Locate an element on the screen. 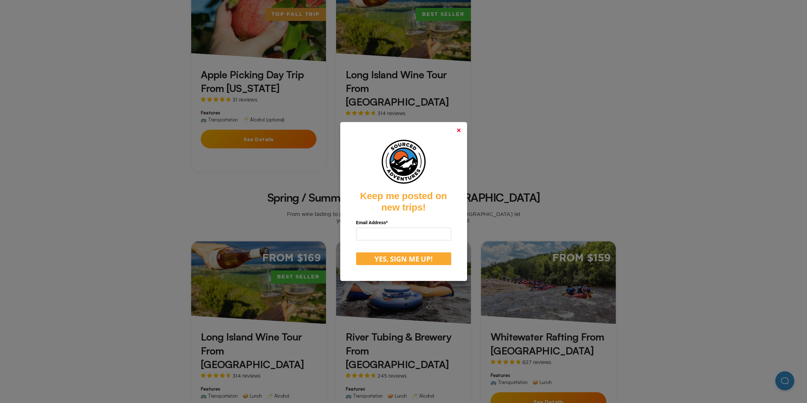 This screenshot has height=403, width=807. strong: Keep me posted on new trips! is located at coordinates (404, 201).